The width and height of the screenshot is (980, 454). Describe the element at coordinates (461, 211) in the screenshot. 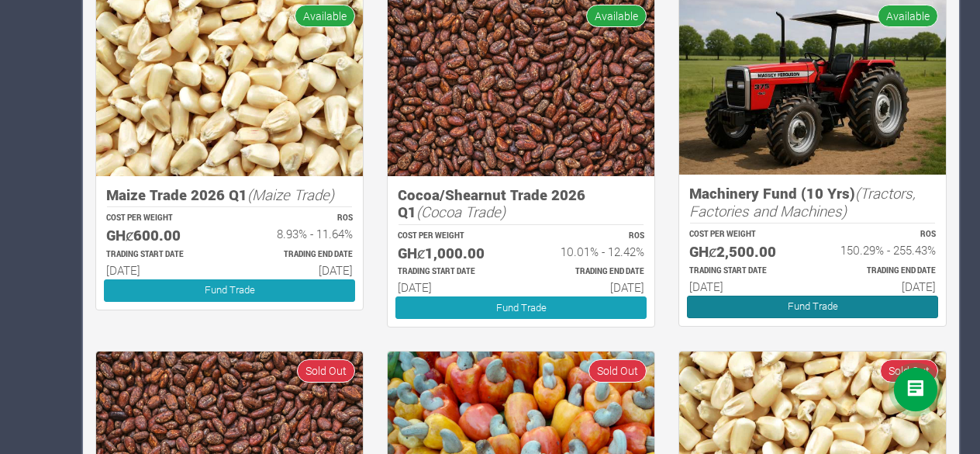

I see `i: (Cocoa Trade)` at that location.